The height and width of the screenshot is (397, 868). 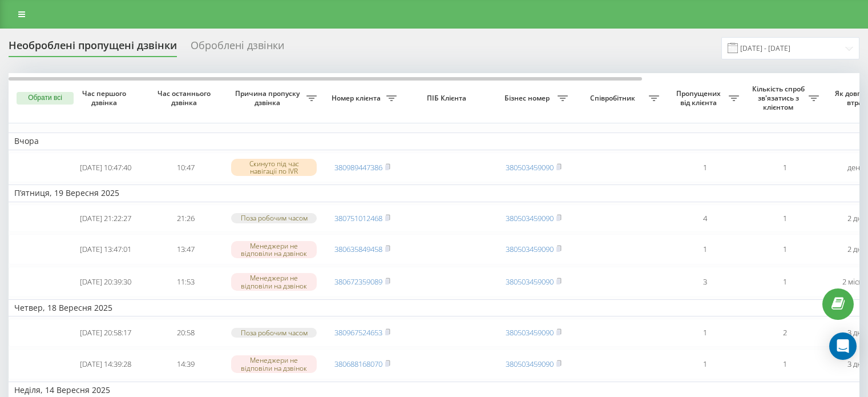 I want to click on a: 380688168070, so click(x=358, y=363).